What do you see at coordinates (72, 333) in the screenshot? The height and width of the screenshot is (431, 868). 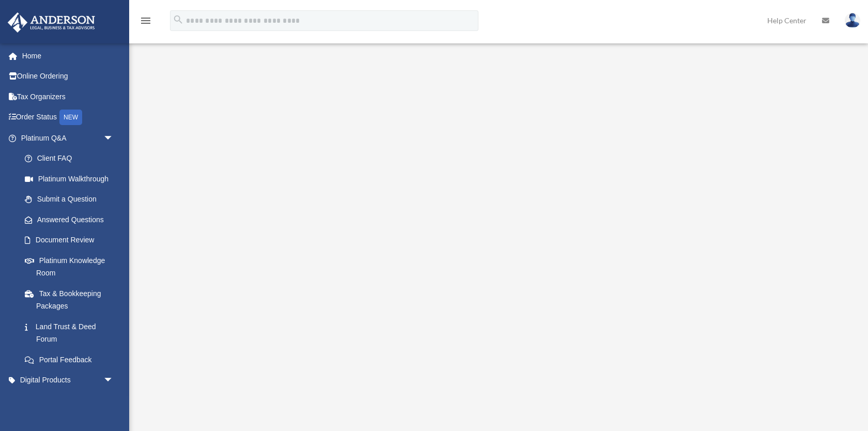 I see `a: Land Trust & Deed Forum` at bounding box center [72, 333].